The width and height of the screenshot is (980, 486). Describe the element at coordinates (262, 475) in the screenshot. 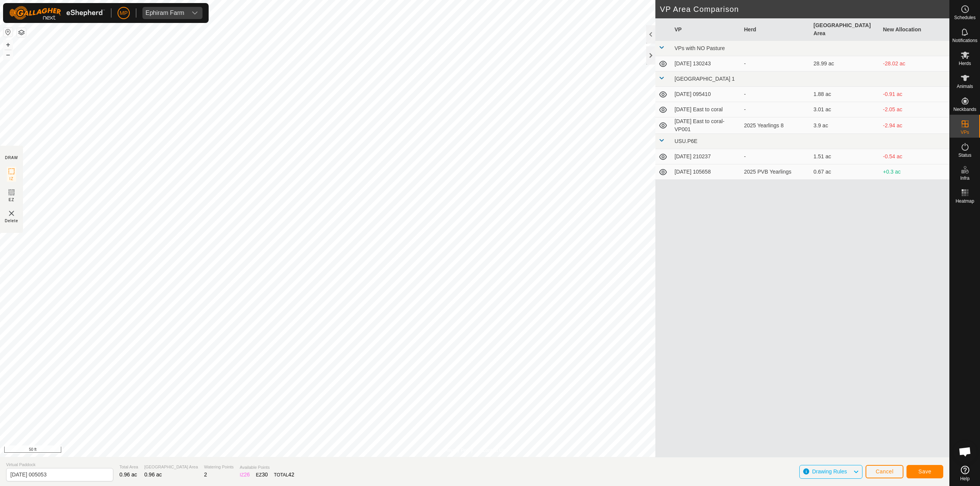

I see `div: EZ` at that location.